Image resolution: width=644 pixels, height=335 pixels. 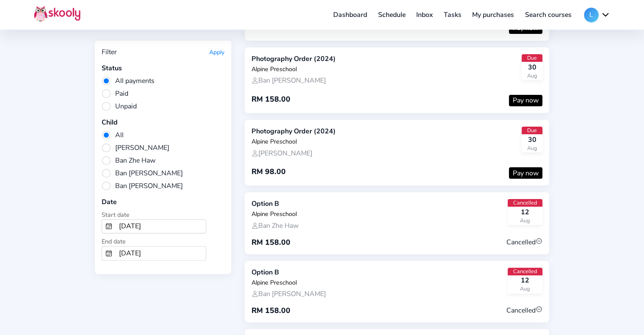 I want to click on span: Paid, so click(x=115, y=94).